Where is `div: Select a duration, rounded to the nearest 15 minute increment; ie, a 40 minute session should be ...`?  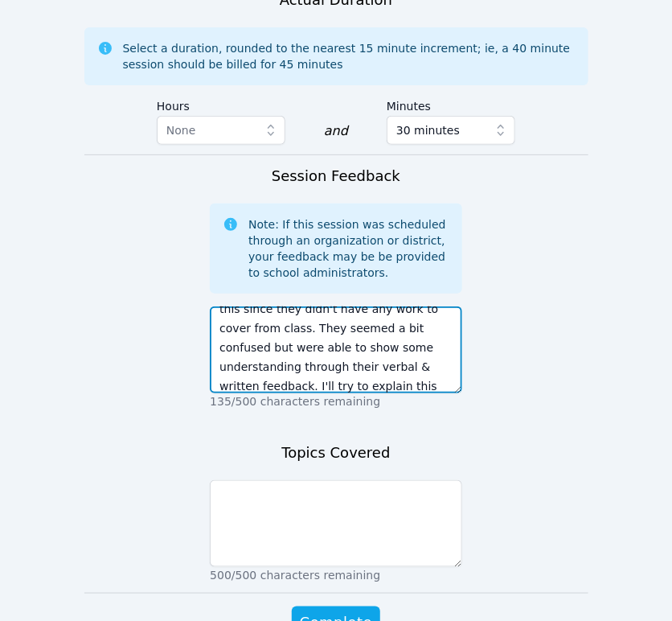 div: Select a duration, rounded to the nearest 15 minute increment; ie, a 40 minute session should be ... is located at coordinates (349, 56).